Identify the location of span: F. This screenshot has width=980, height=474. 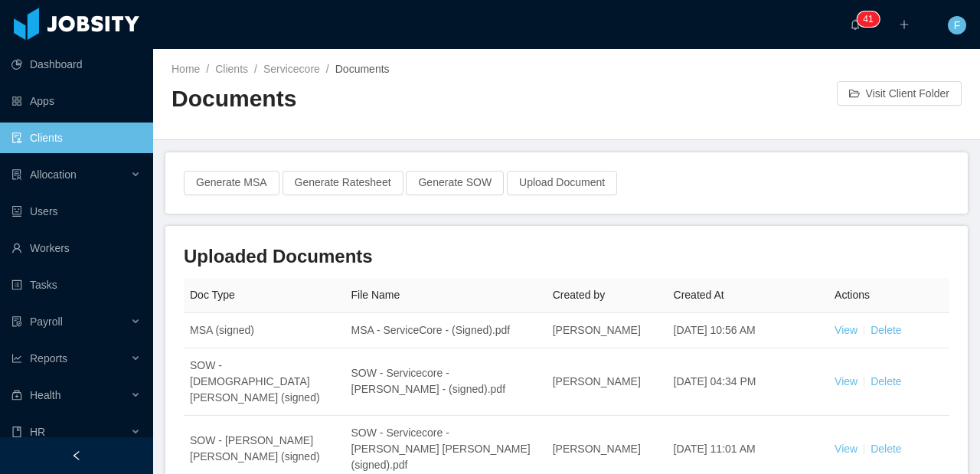
(957, 26).